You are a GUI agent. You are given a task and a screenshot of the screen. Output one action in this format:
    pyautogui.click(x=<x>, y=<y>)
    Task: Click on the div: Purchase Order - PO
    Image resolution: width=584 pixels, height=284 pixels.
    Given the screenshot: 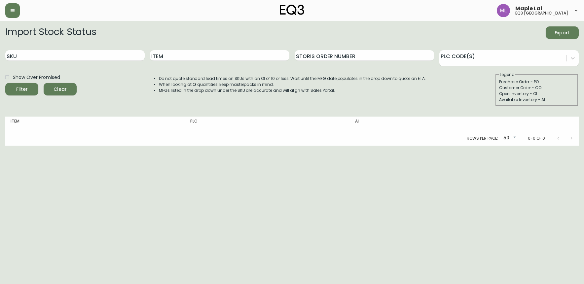 What is the action you would take?
    pyautogui.click(x=537, y=82)
    